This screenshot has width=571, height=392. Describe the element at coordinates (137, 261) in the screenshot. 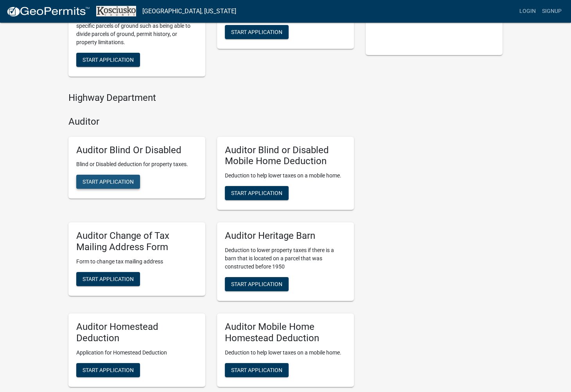

I see `p: Form to change tax mailing address` at that location.